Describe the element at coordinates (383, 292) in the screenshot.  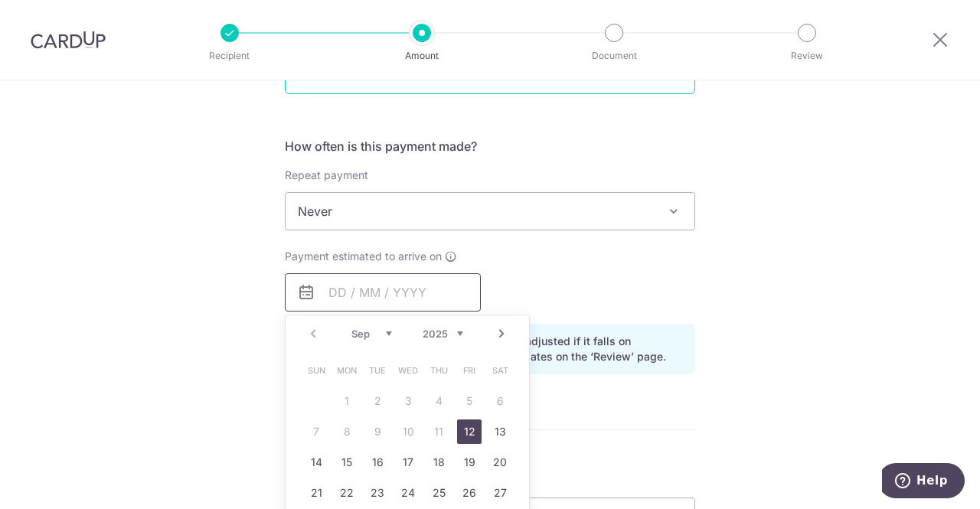
I see `input: DD / MM / YYYY` at that location.